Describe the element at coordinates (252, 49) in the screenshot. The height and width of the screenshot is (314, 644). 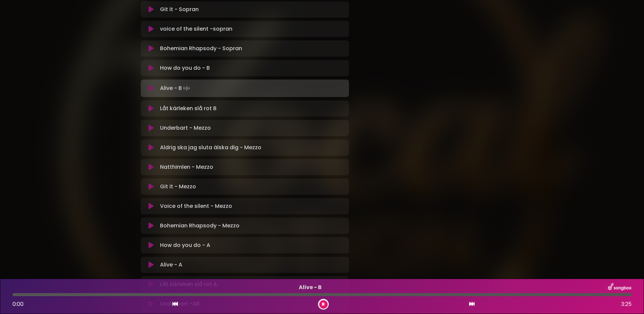
I see `p: Bohemian Rhapsody - Sopran` at that location.